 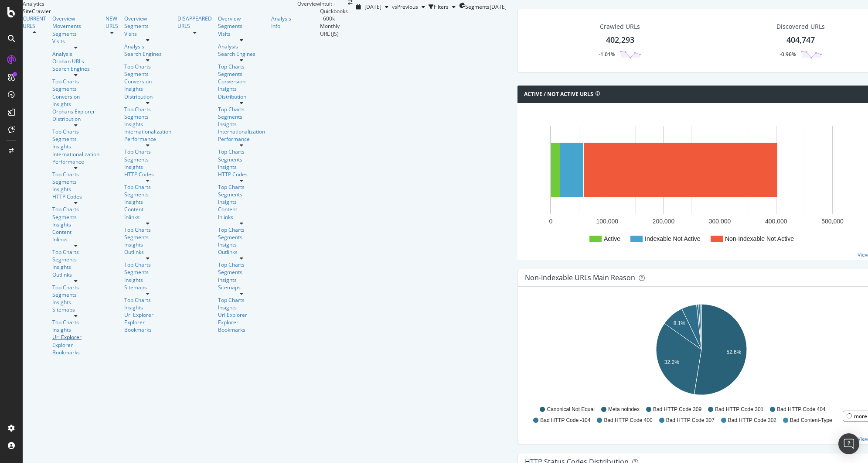 I want to click on text: Non-Indexable Not Active, so click(x=760, y=239).